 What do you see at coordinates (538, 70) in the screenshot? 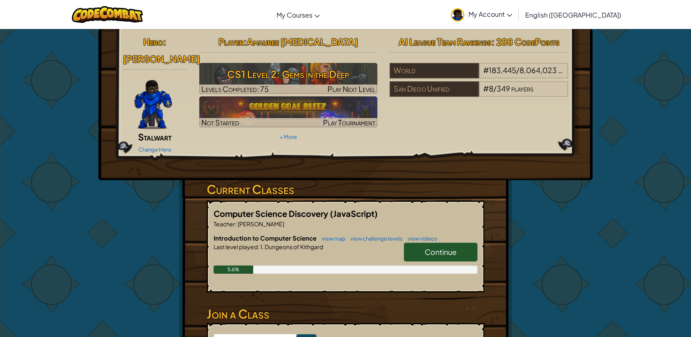
I see `span: 8,064,023` at bounding box center [538, 70].